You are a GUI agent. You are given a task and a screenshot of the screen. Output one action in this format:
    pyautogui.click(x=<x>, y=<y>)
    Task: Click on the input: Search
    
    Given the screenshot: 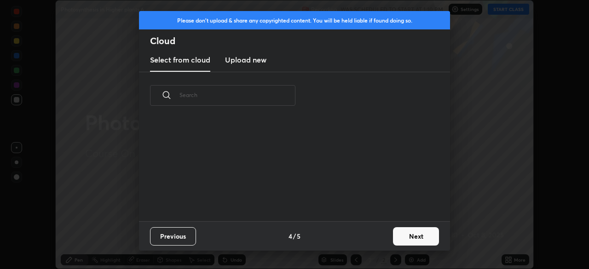 What is the action you would take?
    pyautogui.click(x=237, y=95)
    